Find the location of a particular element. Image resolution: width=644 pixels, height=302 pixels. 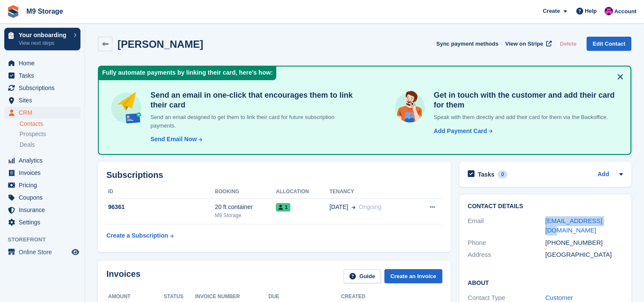

a: View on Stripe is located at coordinates (527, 43).